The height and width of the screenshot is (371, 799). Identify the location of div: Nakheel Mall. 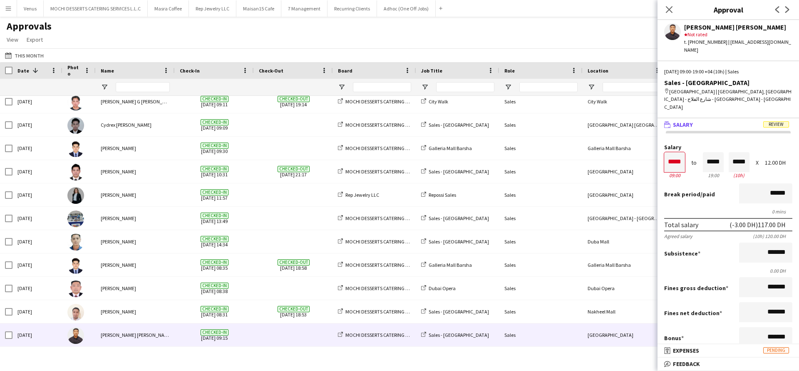
(625, 311).